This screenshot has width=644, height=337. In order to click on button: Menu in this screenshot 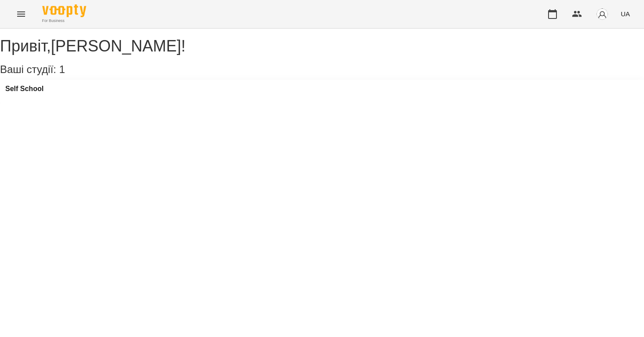, I will do `click(21, 14)`.